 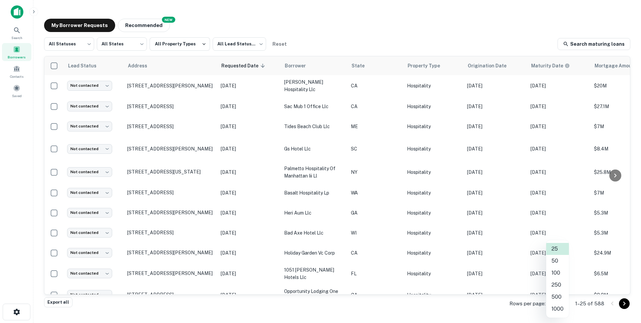 What do you see at coordinates (557, 273) in the screenshot?
I see `li: 100` at bounding box center [557, 273].